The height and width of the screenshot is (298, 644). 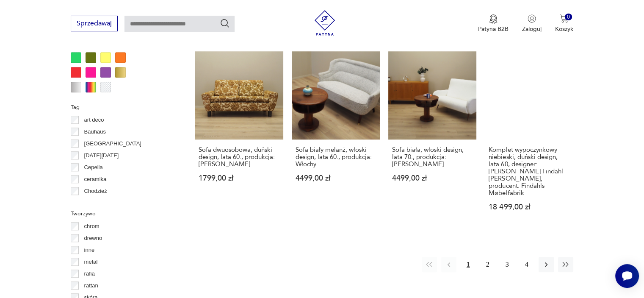 I want to click on img: Ikona koszyka, so click(x=564, y=19).